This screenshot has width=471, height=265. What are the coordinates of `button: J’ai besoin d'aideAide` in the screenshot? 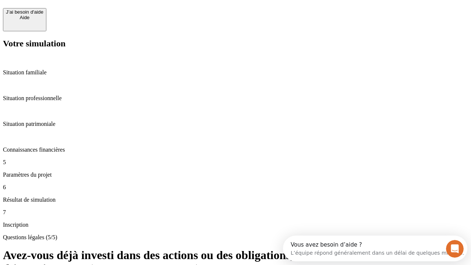 It's located at (25, 19).